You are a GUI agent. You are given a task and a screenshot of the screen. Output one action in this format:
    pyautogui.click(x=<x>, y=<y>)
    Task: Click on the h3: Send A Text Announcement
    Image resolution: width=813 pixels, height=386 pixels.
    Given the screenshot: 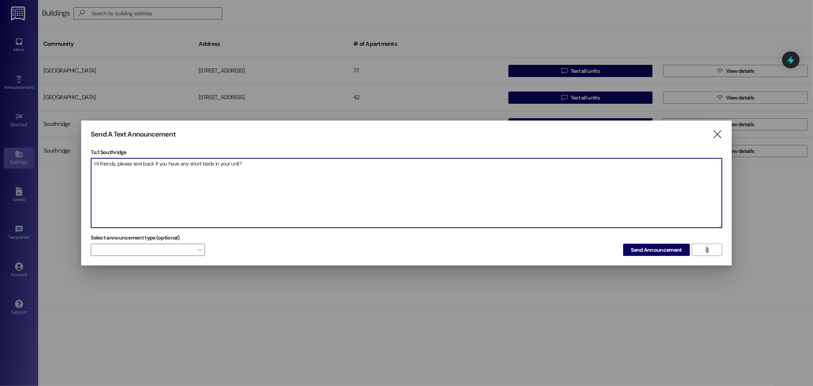 What is the action you would take?
    pyautogui.click(x=133, y=134)
    